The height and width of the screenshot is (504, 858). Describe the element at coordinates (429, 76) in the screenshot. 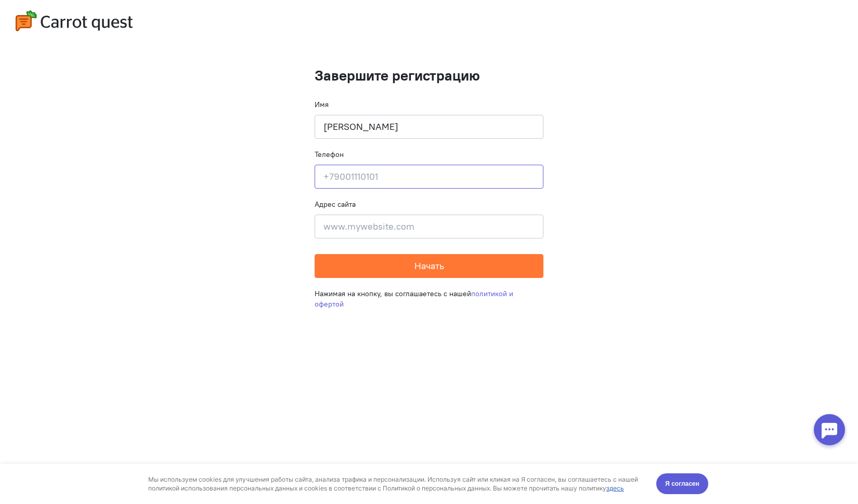

I see `h1: Завершите регистрацию` at that location.